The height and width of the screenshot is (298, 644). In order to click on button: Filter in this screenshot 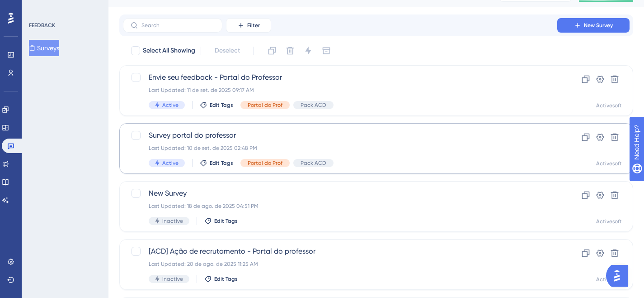, I will do `click(249, 25)`.